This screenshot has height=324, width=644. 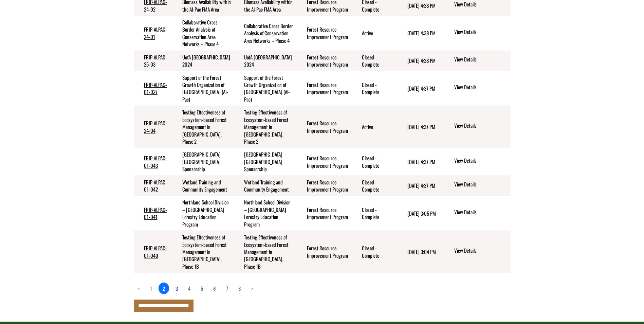 I want to click on a: page 7, so click(x=227, y=289).